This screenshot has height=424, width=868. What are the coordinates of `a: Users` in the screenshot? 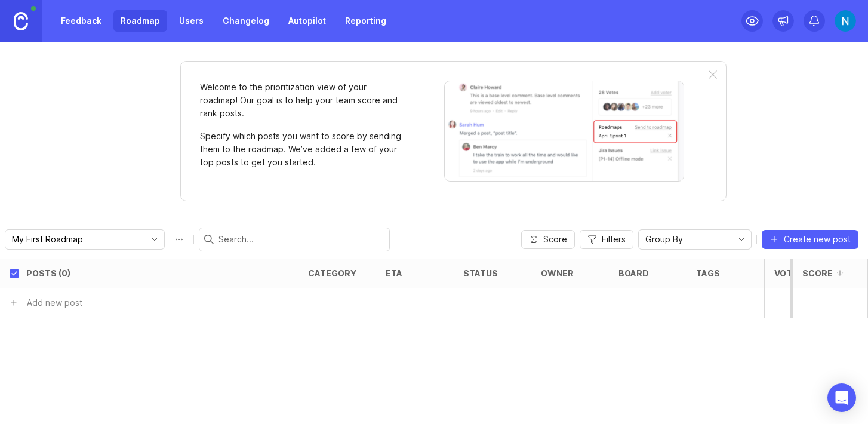 It's located at (191, 21).